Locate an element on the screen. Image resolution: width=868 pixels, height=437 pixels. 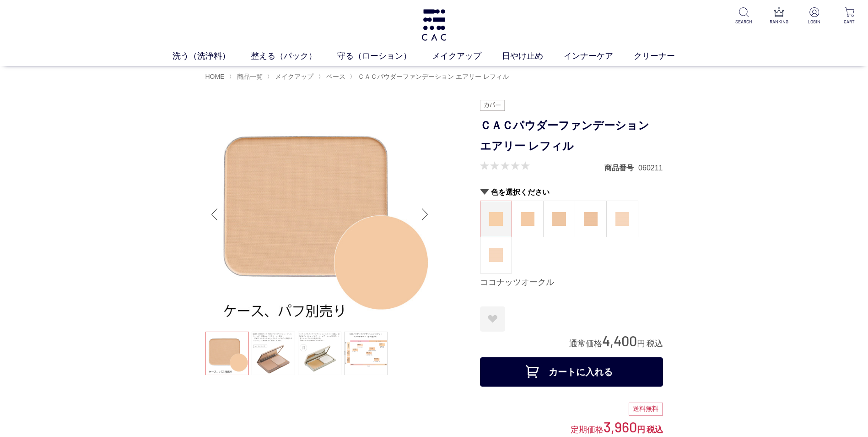
a: ピーチアイボリー is located at coordinates (622, 219).